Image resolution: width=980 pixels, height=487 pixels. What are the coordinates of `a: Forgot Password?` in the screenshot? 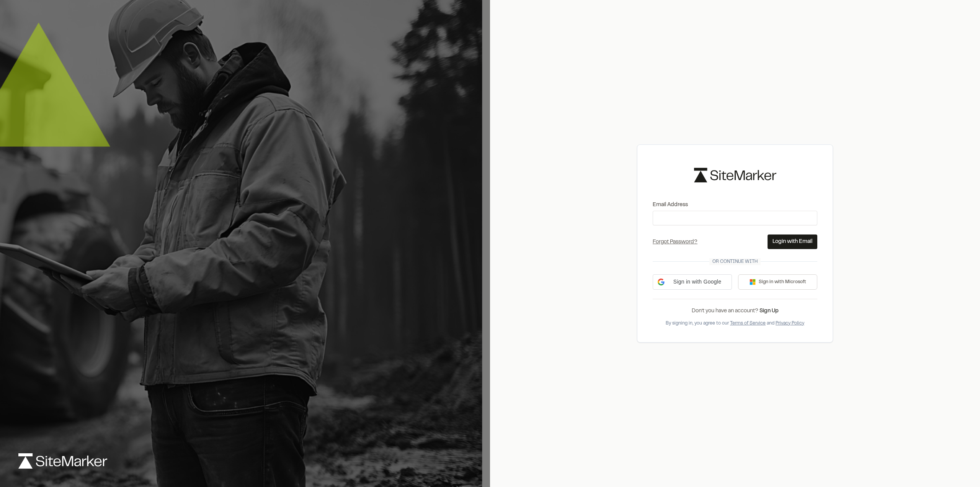 It's located at (675, 242).